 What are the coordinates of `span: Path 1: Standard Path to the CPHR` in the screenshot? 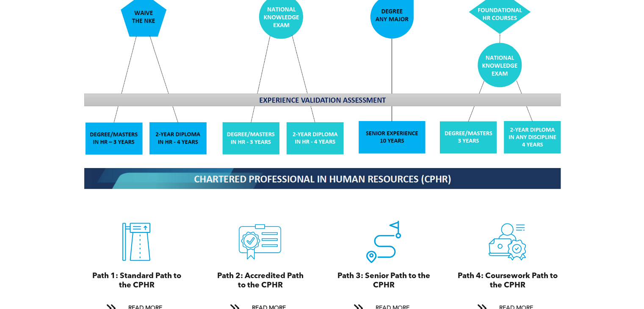 It's located at (137, 281).